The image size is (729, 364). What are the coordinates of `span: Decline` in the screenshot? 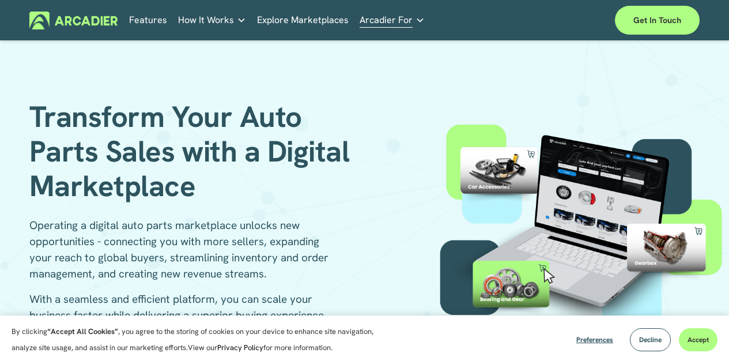 It's located at (650, 340).